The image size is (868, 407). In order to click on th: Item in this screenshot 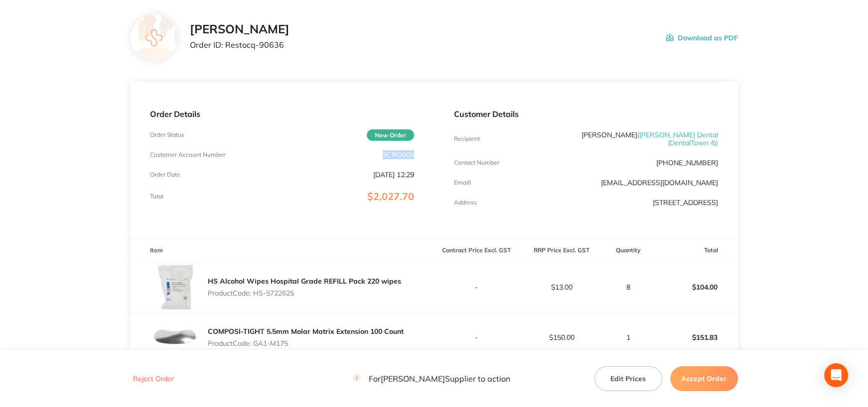, I will do `click(282, 250)`.